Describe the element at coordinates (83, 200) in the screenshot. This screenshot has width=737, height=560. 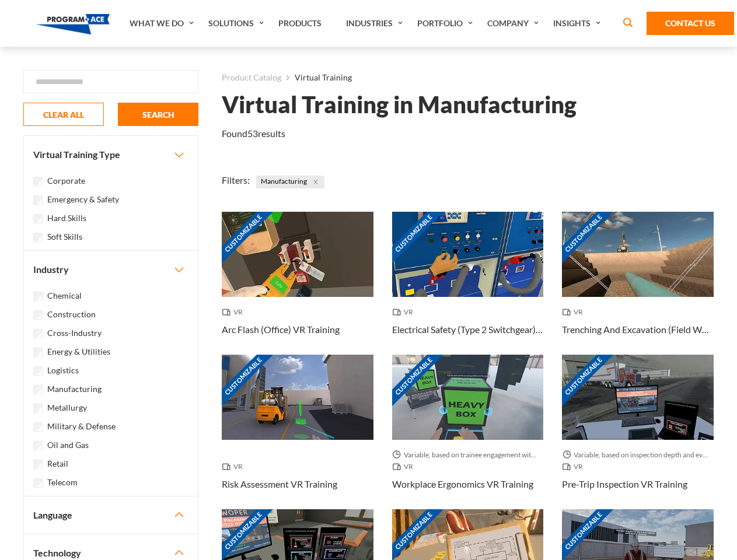
I see `label: Emergency & Safety` at that location.